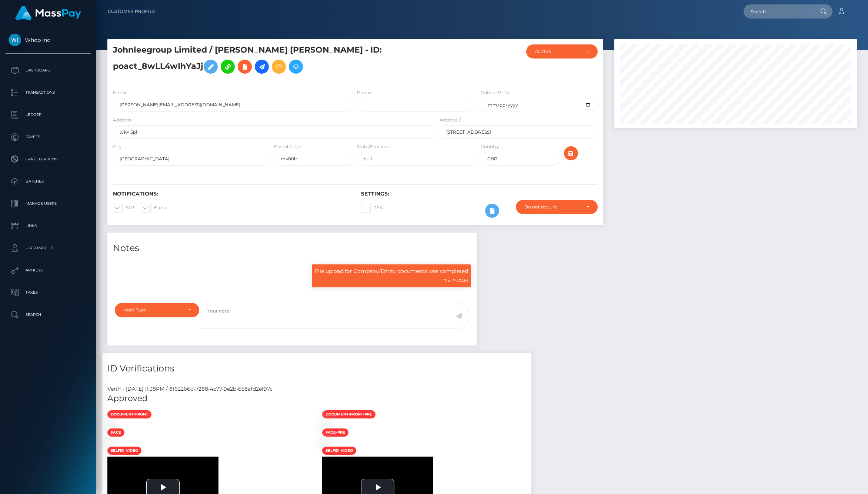 The image size is (868, 494). What do you see at coordinates (562, 51) in the screenshot?
I see `button: ACTIVE` at bounding box center [562, 51].